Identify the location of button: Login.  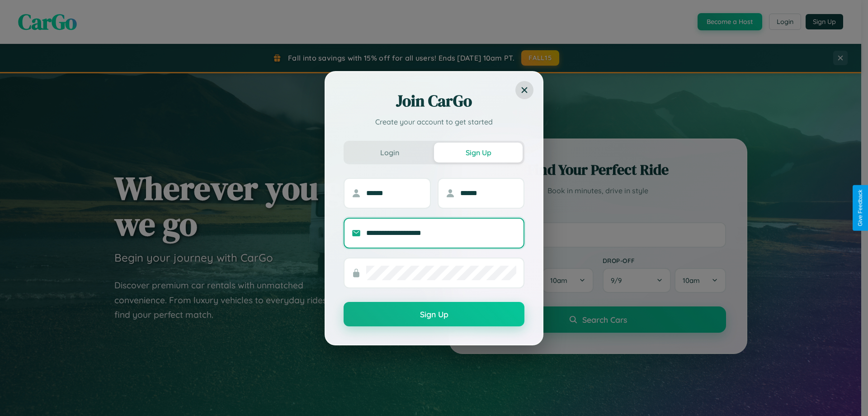
(390, 153).